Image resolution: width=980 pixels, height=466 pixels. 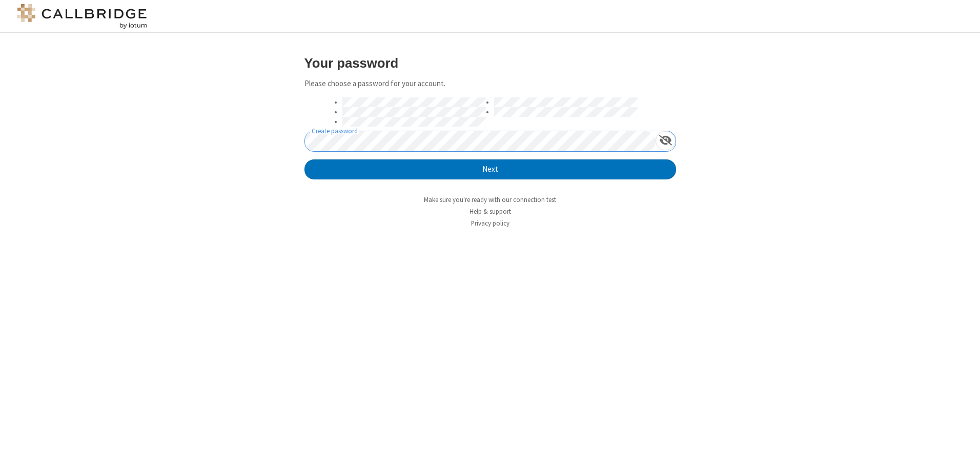 I want to click on button: Next, so click(x=490, y=169).